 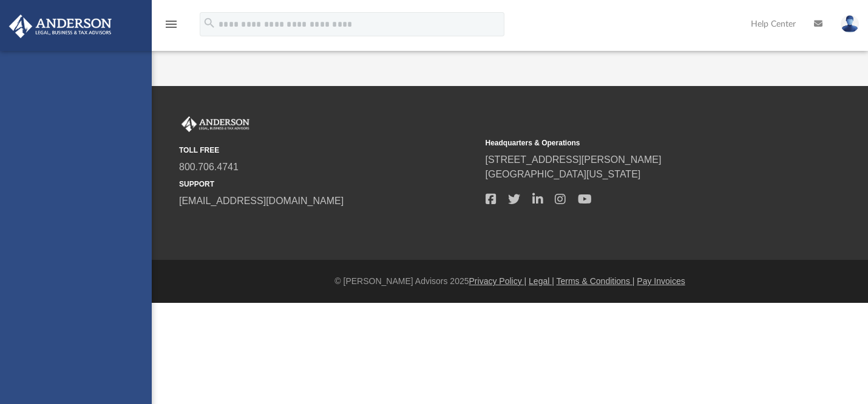 What do you see at coordinates (171, 25) in the screenshot?
I see `i: menu` at bounding box center [171, 25].